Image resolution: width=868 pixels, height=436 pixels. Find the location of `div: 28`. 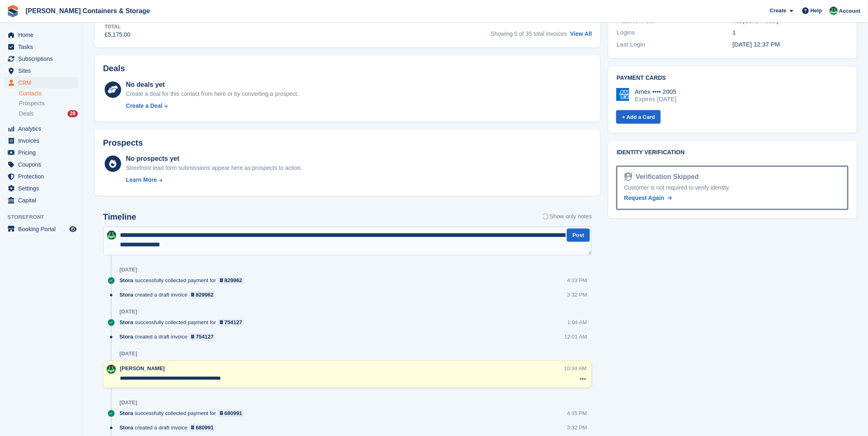

div: 28 is located at coordinates (72, 114).